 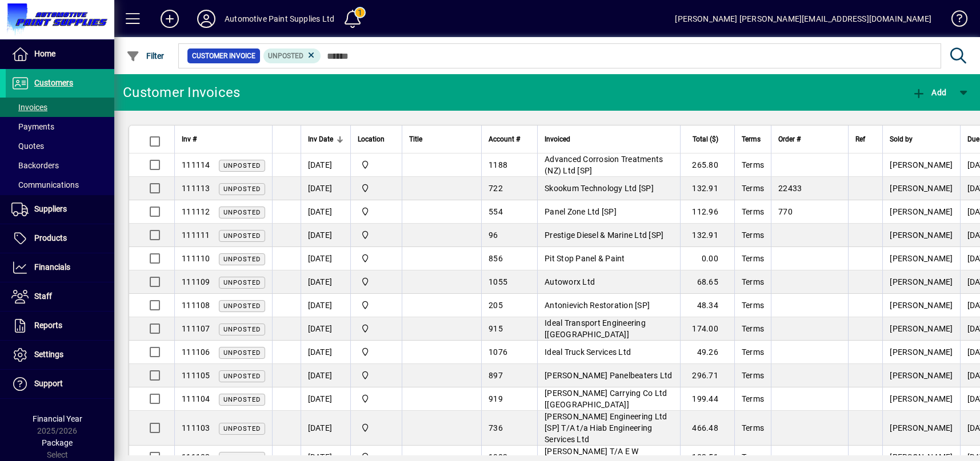 I want to click on mat-chip: Customer Invoice Status: Unposted, so click(x=292, y=56).